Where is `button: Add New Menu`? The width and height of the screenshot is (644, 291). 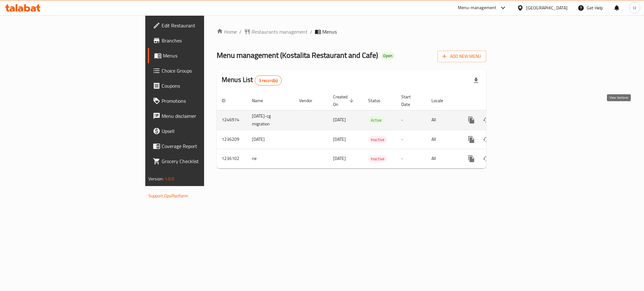 button: Add New Menu is located at coordinates (461, 56).